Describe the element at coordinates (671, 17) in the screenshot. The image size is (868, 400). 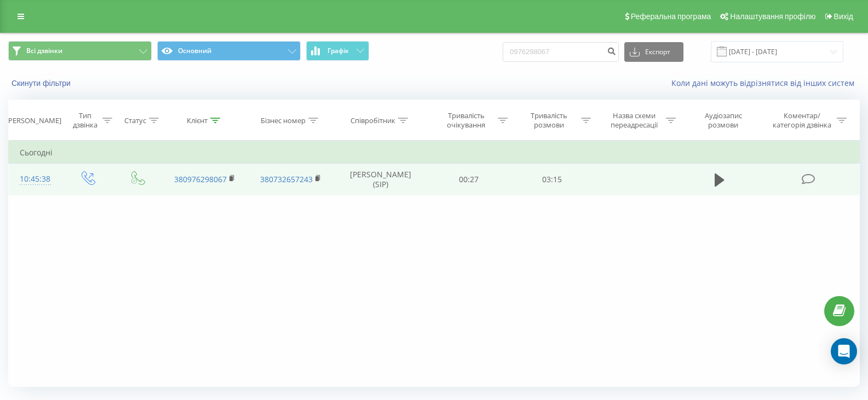
I see `span: Реферальна програма` at that location.